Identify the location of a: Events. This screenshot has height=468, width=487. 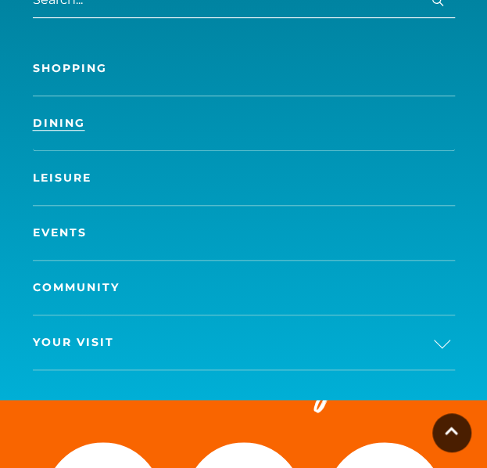
(244, 232).